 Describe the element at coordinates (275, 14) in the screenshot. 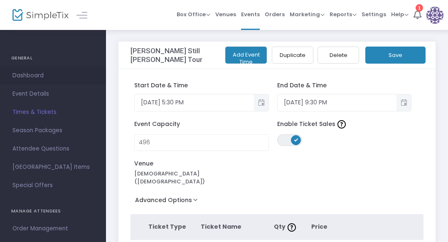

I see `span: Orders` at that location.